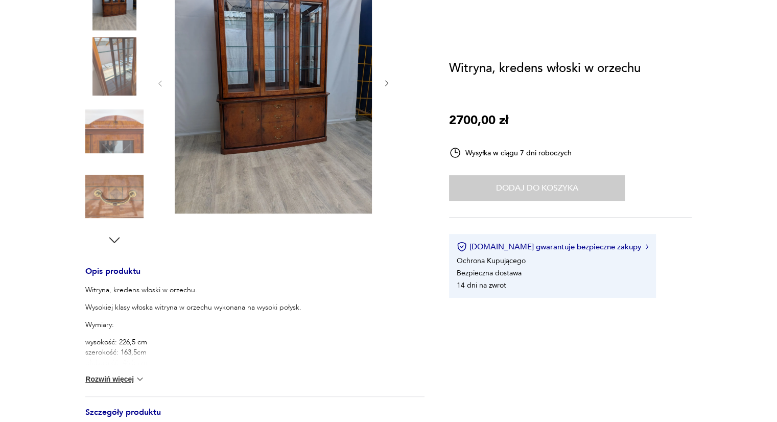 The height and width of the screenshot is (422, 777). Describe the element at coordinates (489, 273) in the screenshot. I see `li: Bezpieczna dostawa` at that location.